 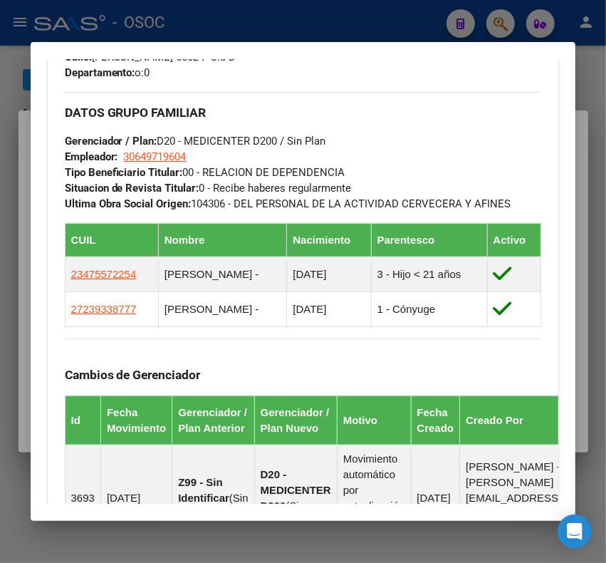 I want to click on th: Fecha Movimiento, so click(x=136, y=420).